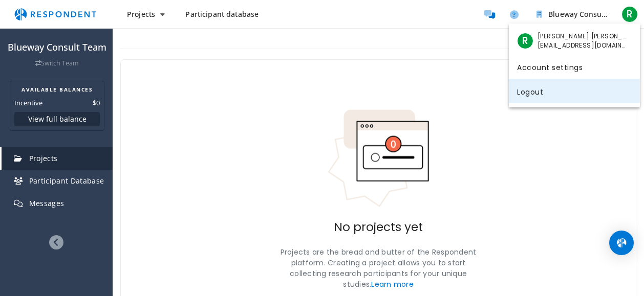  Describe the element at coordinates (525, 41) in the screenshot. I see `span: R` at that location.